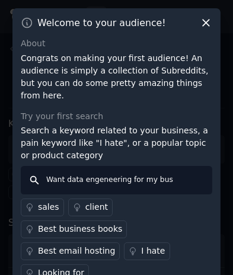 This screenshot has height=275, width=233. What do you see at coordinates (116, 143) in the screenshot?
I see `p: Search a keyword related to your business, a pain keyword like "I hate", or a popular topic or pr...` at bounding box center [116, 143].